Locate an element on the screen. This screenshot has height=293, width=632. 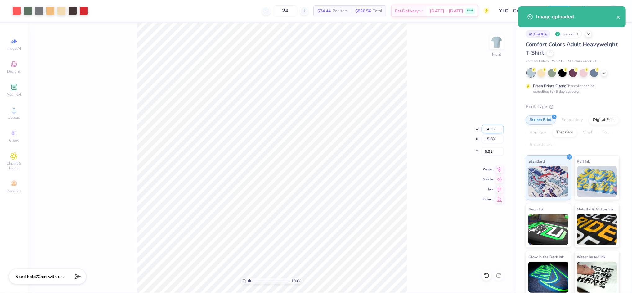
strong: Fresh Prints Flash: is located at coordinates (549, 86).